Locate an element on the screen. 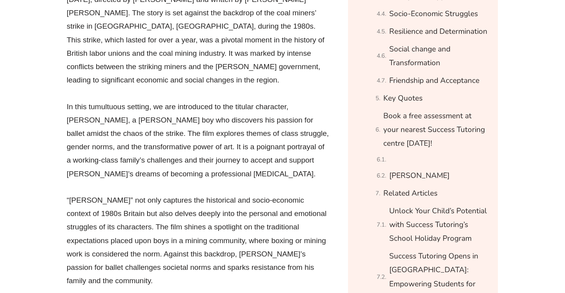 Image resolution: width=565 pixels, height=293 pixels. a: Social change and Transformation is located at coordinates (439, 56).